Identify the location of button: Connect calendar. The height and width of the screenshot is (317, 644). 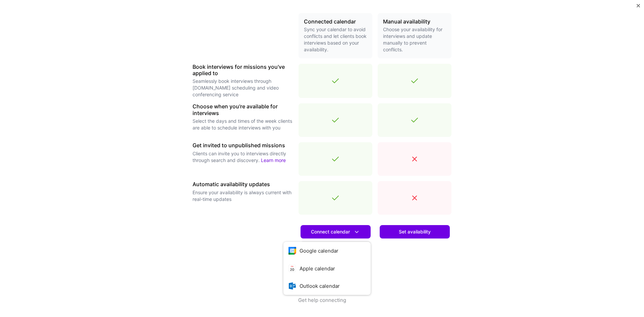
(335, 232).